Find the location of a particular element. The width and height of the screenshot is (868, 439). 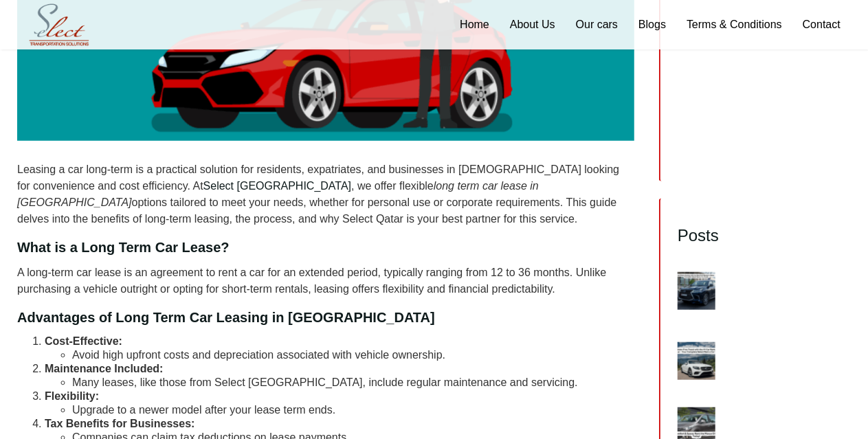

strong: Maintenance Included: is located at coordinates (104, 368).